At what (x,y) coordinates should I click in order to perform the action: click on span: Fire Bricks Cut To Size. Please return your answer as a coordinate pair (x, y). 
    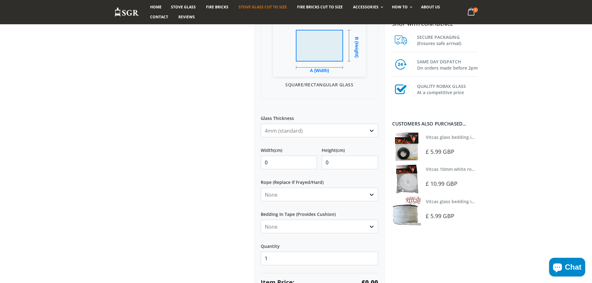
    Looking at the image, I should click on (320, 7).